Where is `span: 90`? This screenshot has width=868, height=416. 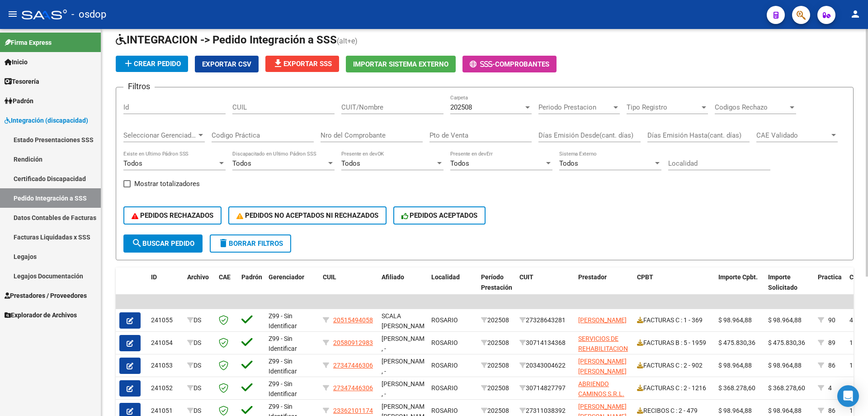 span: 90 is located at coordinates (832, 320).